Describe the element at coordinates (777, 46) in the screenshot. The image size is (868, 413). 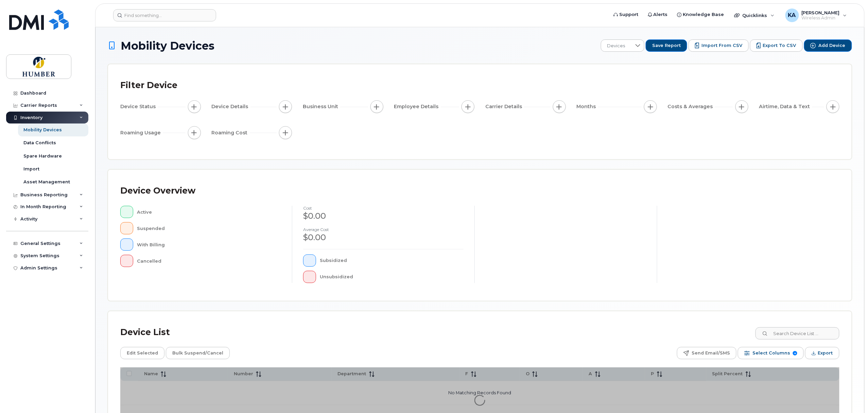
I see `a: Export to CSV` at that location.